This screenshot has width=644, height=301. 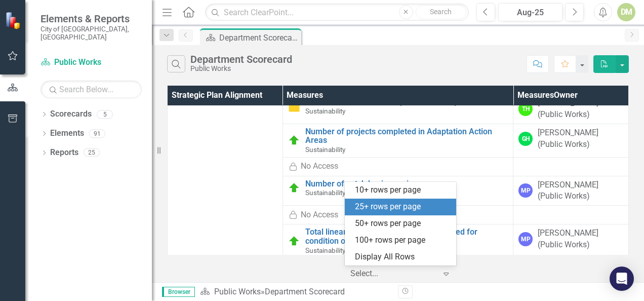 I want to click on a: Number of catch basin repairs, so click(x=407, y=184).